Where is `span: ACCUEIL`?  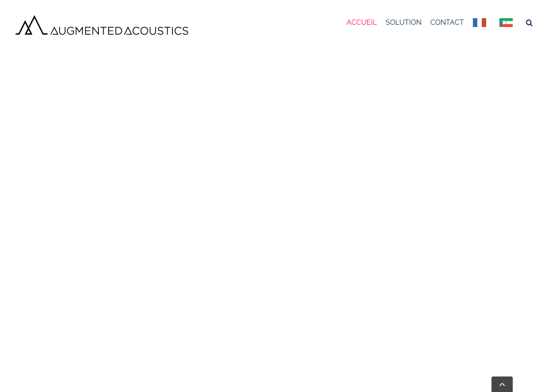
span: ACCUEIL is located at coordinates (362, 23).